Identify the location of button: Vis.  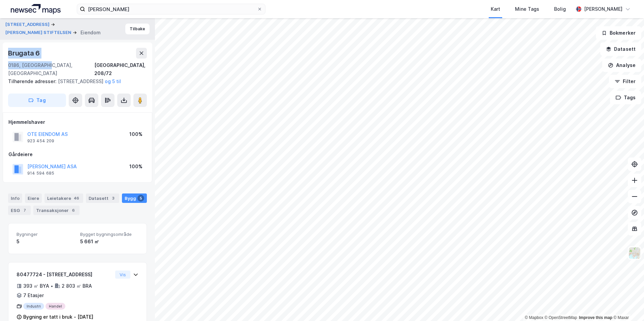
(123, 275).